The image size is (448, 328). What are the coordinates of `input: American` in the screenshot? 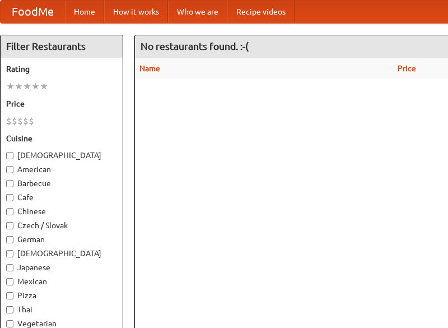 It's located at (10, 169).